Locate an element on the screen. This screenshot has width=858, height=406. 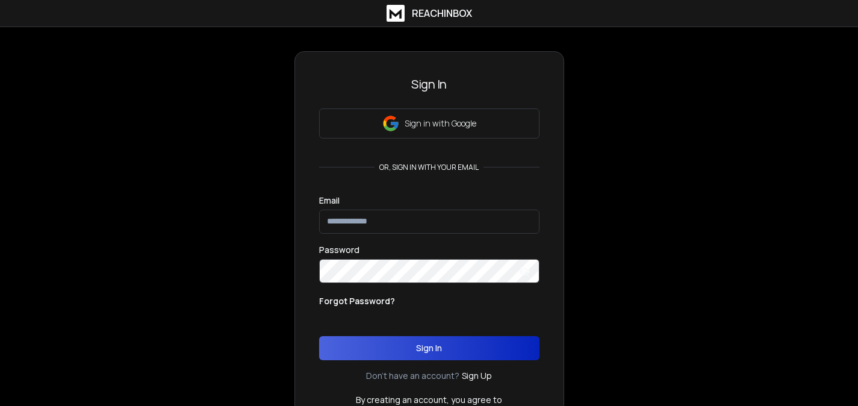
p: or, sign in with your email is located at coordinates (429, 167).